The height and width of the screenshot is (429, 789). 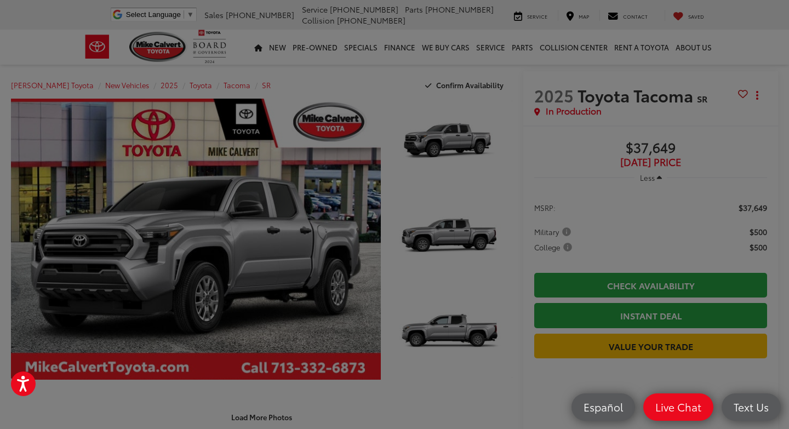 I want to click on a: Español, so click(x=603, y=407).